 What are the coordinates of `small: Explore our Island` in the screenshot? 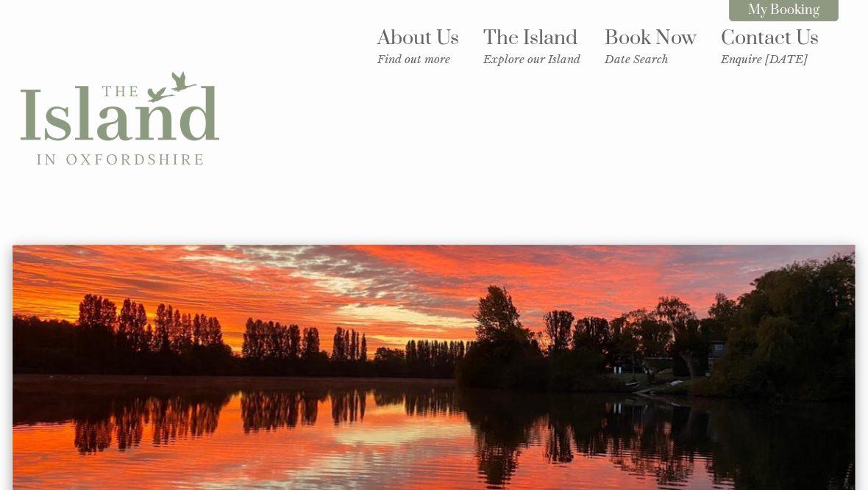 It's located at (532, 59).